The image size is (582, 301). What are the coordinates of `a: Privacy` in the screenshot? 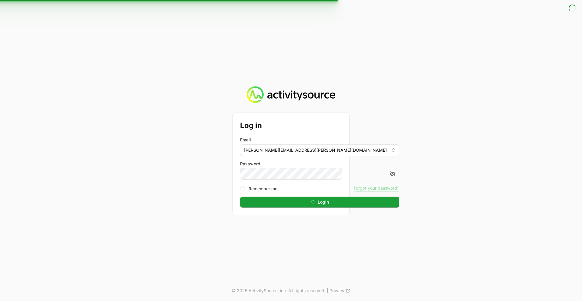 It's located at (340, 290).